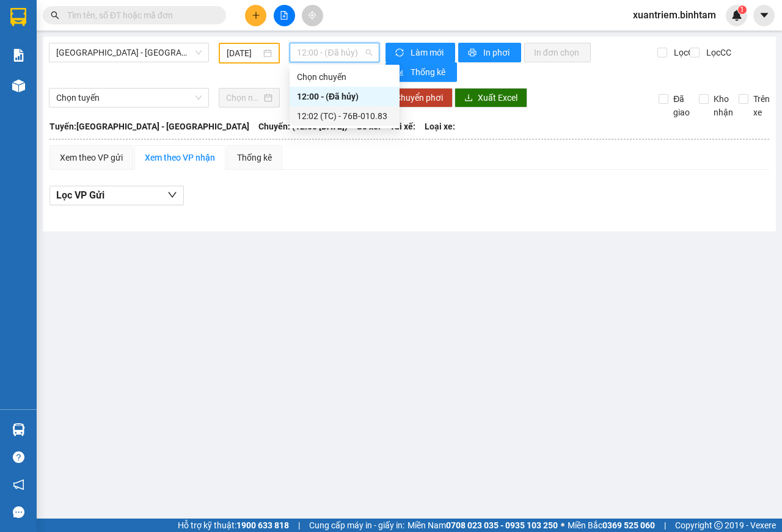  Describe the element at coordinates (682, 106) in the screenshot. I see `span: Đã giao` at that location.